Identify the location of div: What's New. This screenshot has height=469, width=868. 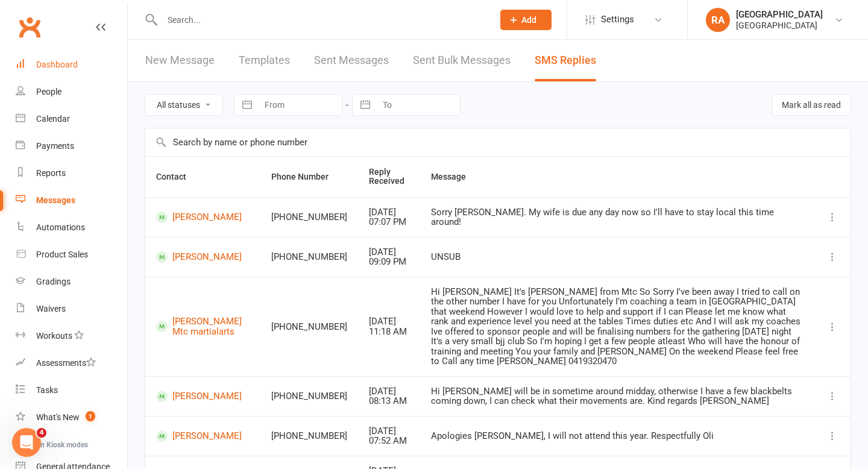
(58, 417).